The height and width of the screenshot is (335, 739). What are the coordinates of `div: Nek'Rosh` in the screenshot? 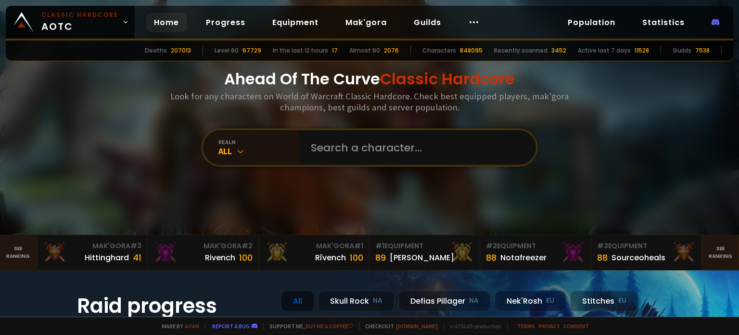 It's located at (530, 300).